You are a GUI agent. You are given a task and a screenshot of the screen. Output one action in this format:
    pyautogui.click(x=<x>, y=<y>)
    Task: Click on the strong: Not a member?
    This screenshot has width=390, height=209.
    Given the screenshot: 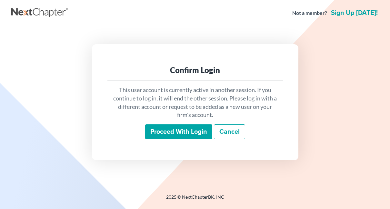 What is the action you would take?
    pyautogui.click(x=310, y=13)
    